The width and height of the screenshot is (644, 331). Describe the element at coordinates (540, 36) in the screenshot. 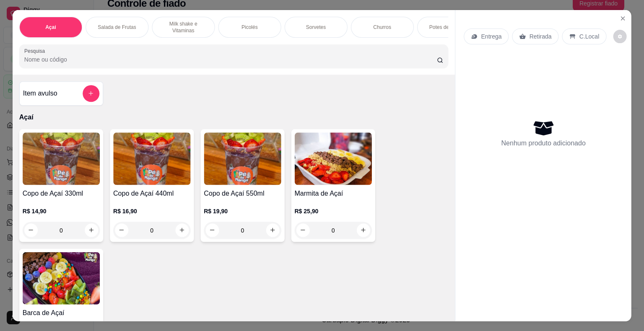

I see `p: Retirada` at that location.